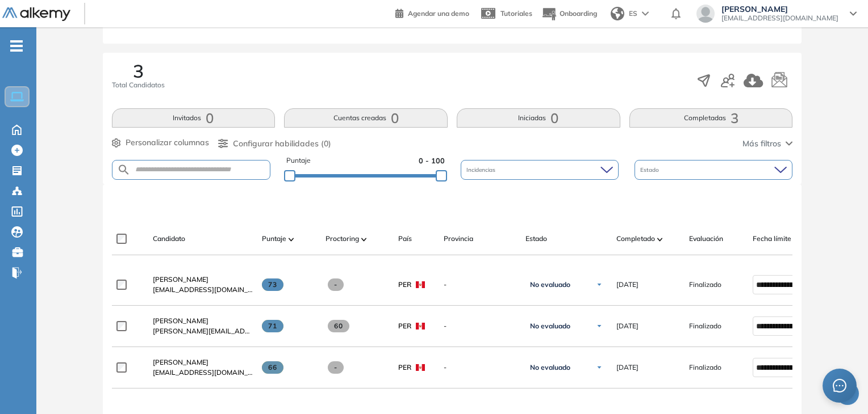 This screenshot has width=868, height=414. What do you see at coordinates (482, 169) in the screenshot?
I see `span: Incidencias` at bounding box center [482, 169].